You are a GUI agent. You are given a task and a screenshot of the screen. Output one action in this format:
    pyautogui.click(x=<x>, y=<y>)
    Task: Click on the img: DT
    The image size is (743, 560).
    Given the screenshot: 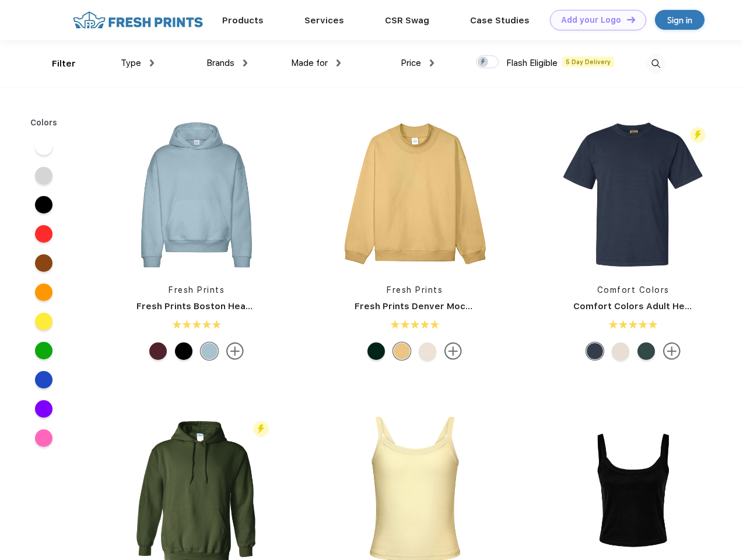 What is the action you would take?
    pyautogui.click(x=631, y=19)
    